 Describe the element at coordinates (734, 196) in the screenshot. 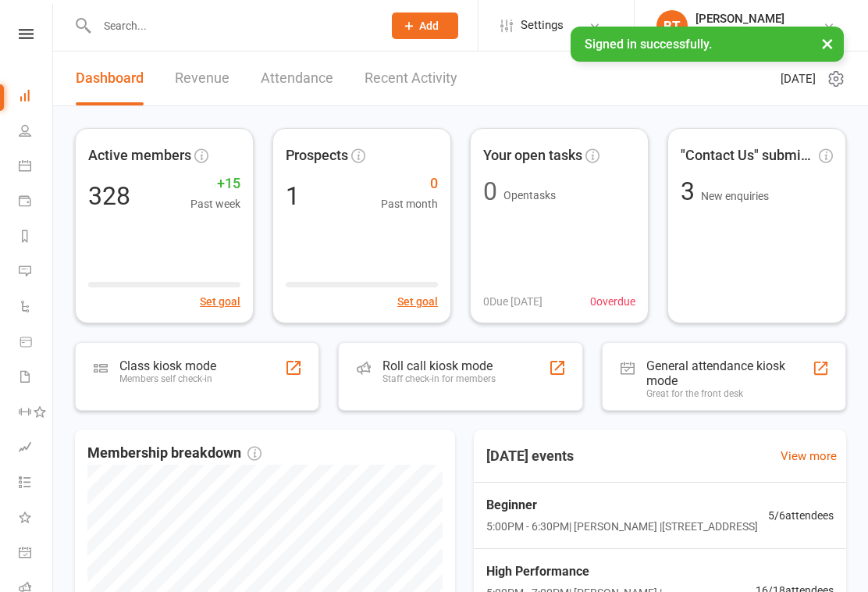

I see `span: New enquiries` at that location.